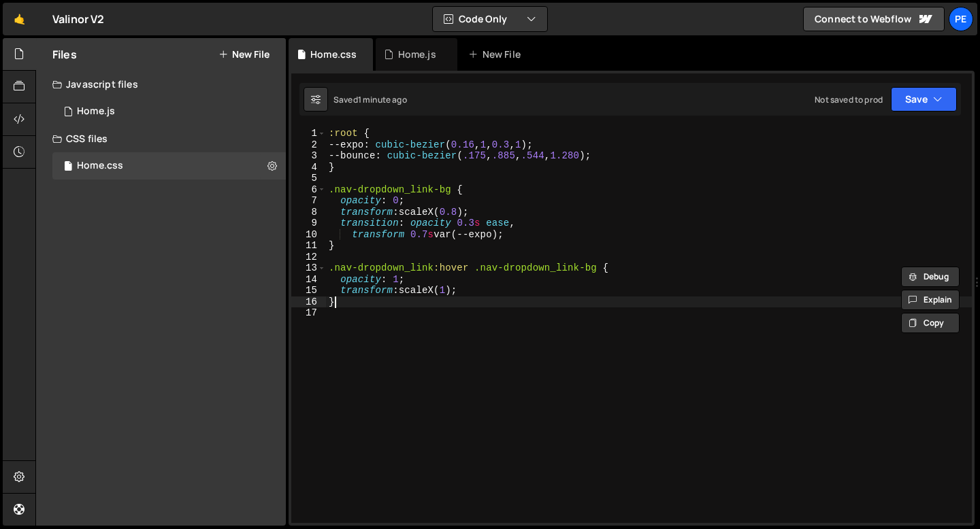  What do you see at coordinates (308, 179) in the screenshot?
I see `div: 5` at bounding box center [308, 179].